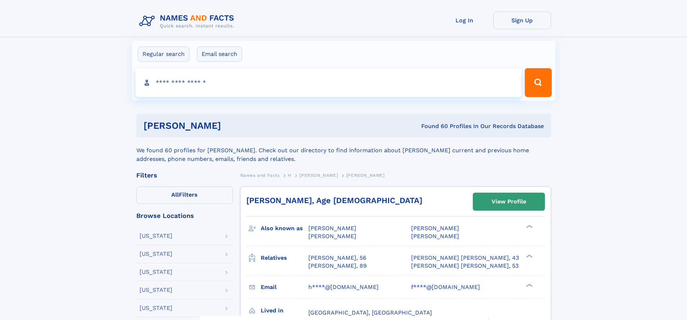  I want to click on div: Found 60 Profiles In Our Records Database, so click(432, 126).